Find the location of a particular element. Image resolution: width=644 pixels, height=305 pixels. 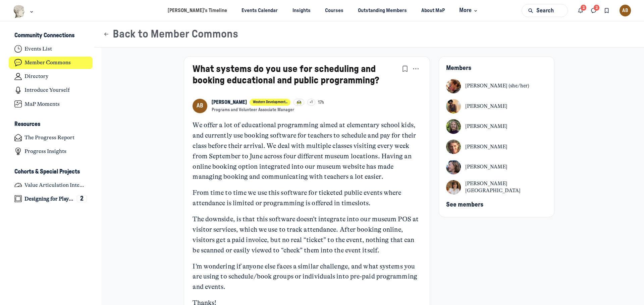

a: Member Commons is located at coordinates (51, 63).